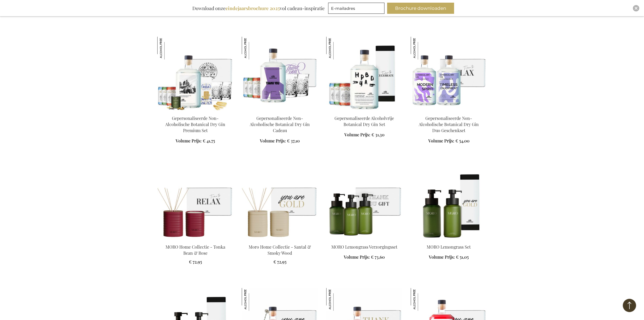 Image resolution: width=644 pixels, height=320 pixels. What do you see at coordinates (253, 8) in the screenshot?
I see `b: eindejaarsbrochure 2025` at bounding box center [253, 8].